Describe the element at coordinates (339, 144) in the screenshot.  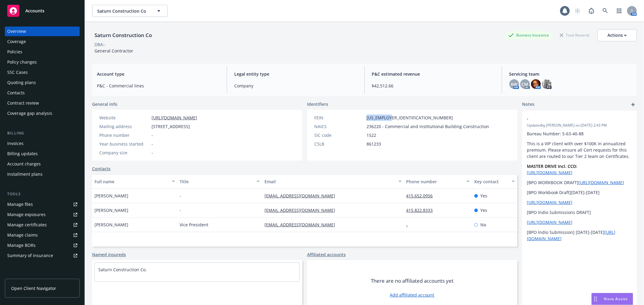
I see `div: CSLB` at that location.